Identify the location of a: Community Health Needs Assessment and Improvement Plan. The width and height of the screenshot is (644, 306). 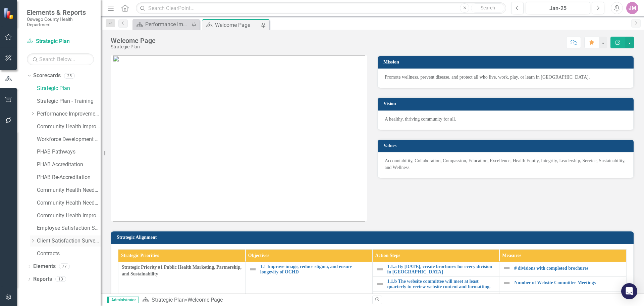
(69, 190).